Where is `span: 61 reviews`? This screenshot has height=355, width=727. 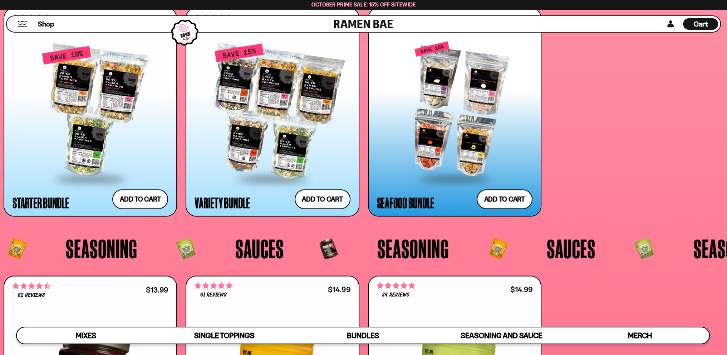
span: 61 reviews is located at coordinates (214, 295).